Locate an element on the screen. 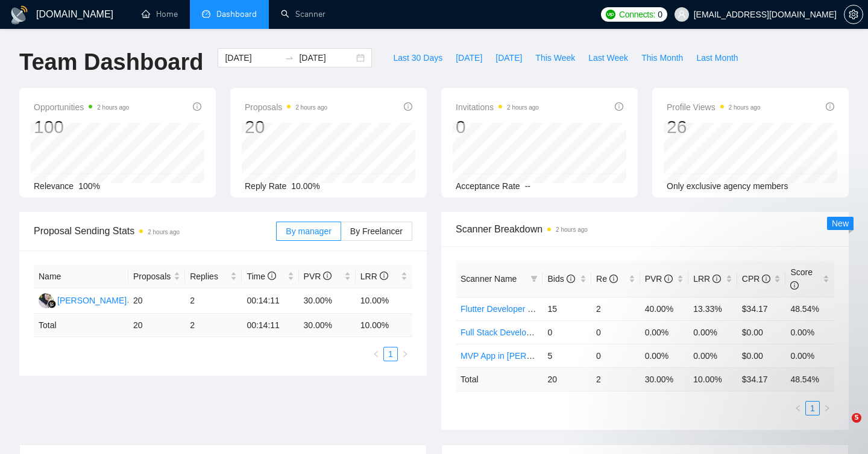 The width and height of the screenshot is (868, 454). td: 13.33% is located at coordinates (712, 308).